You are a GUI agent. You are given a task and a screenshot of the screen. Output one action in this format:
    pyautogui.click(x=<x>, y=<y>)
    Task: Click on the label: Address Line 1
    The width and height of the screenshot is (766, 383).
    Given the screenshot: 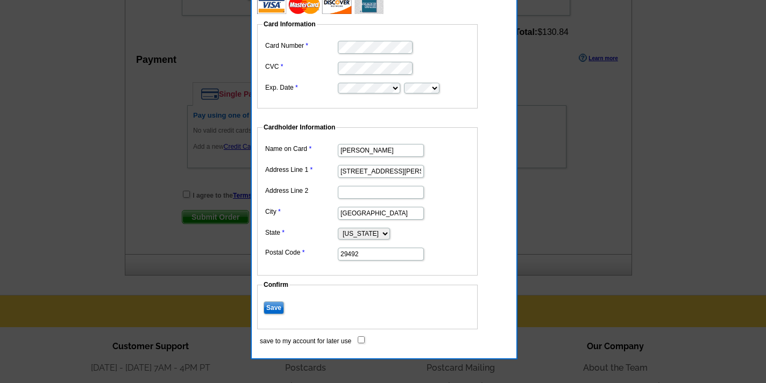 What is the action you would take?
    pyautogui.click(x=301, y=170)
    